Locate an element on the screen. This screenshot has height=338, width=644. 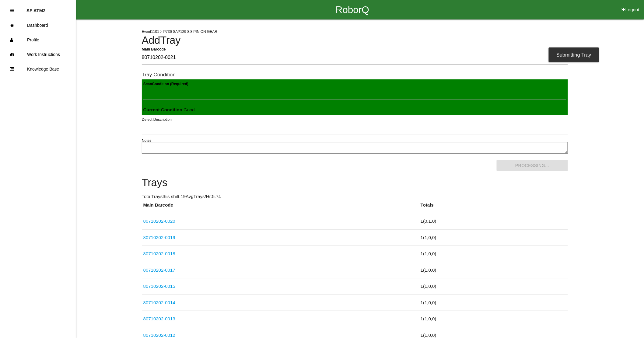
span: : Good is located at coordinates (169, 110).